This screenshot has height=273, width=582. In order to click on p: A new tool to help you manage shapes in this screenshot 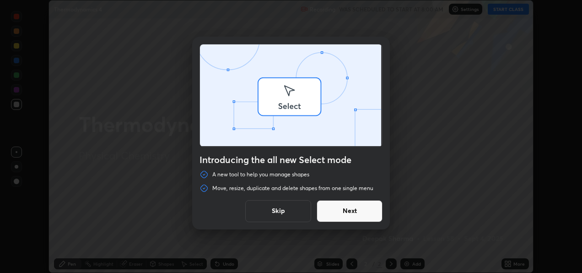, I will do `click(261, 174)`.